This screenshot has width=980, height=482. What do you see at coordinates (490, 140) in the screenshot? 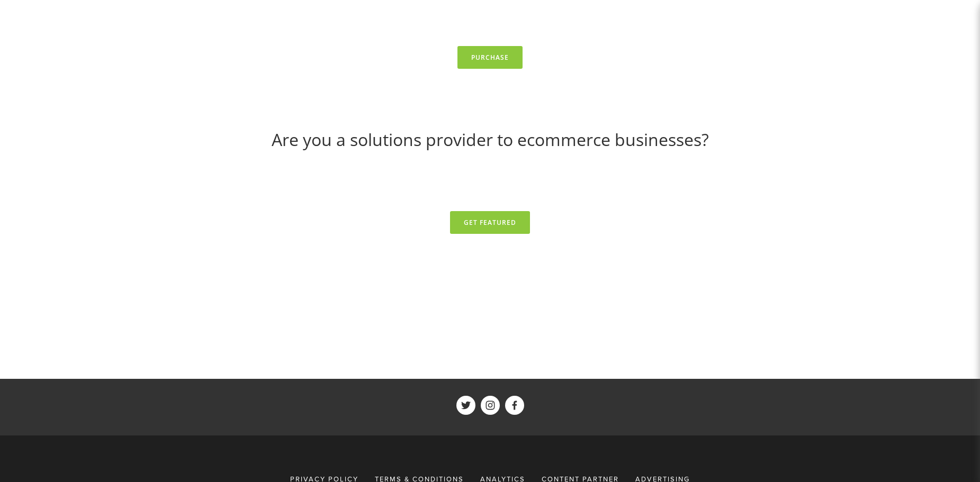
I see `h1: Are you a solutions provider to ecommerce businesses?` at bounding box center [490, 140].